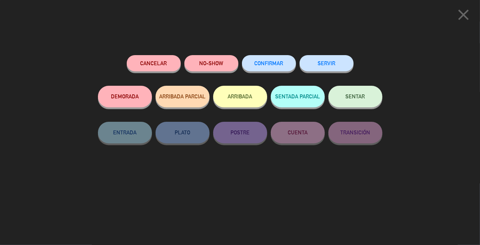 This screenshot has height=245, width=480. What do you see at coordinates (269, 63) in the screenshot?
I see `span: CONFIRMAR` at bounding box center [269, 63].